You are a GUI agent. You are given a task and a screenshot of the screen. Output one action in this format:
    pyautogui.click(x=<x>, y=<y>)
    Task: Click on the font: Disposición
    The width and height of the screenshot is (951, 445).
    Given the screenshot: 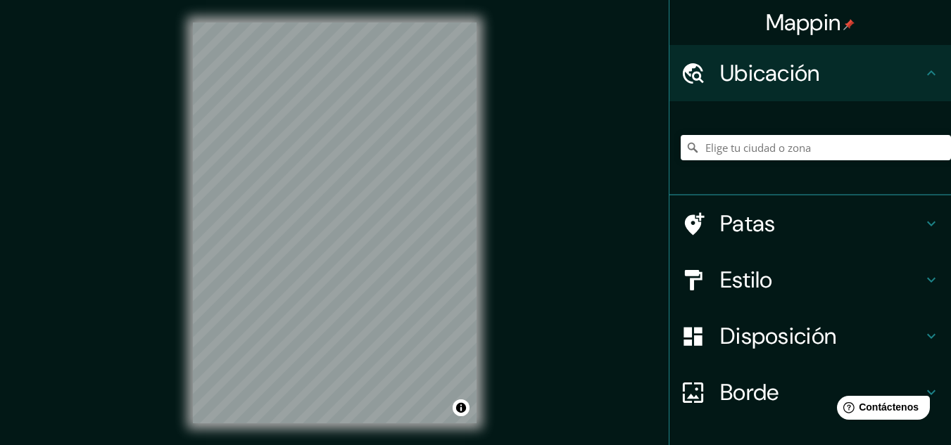 What is the action you would take?
    pyautogui.click(x=778, y=336)
    